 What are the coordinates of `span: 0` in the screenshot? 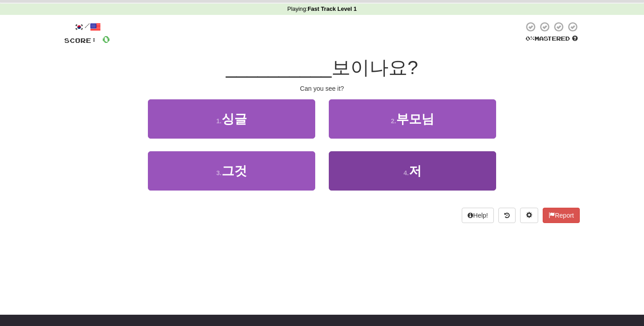 It's located at (106, 39).